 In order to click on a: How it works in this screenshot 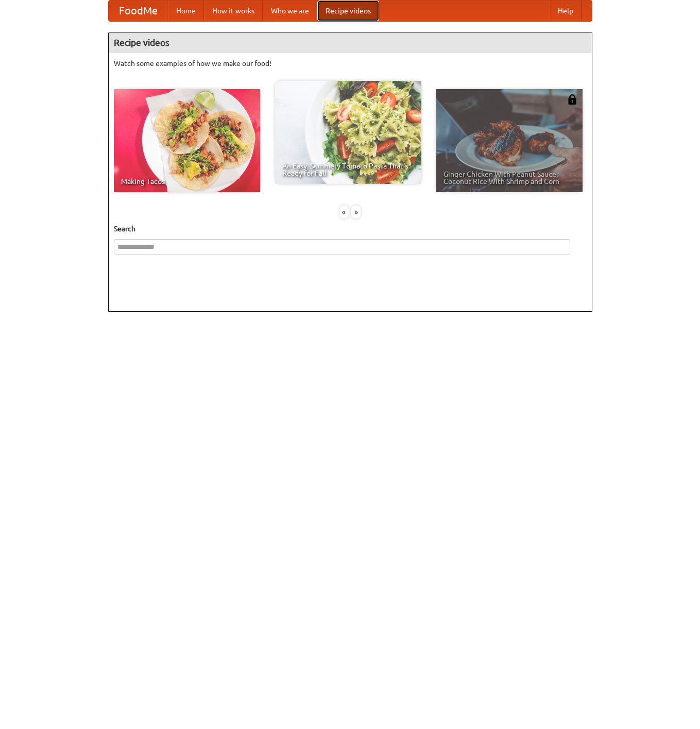, I will do `click(234, 11)`.